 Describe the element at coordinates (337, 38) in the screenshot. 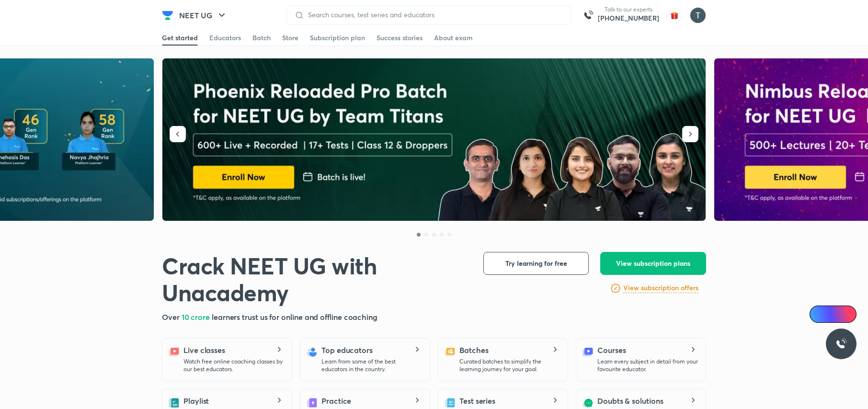

I see `div: Subscription plan` at that location.